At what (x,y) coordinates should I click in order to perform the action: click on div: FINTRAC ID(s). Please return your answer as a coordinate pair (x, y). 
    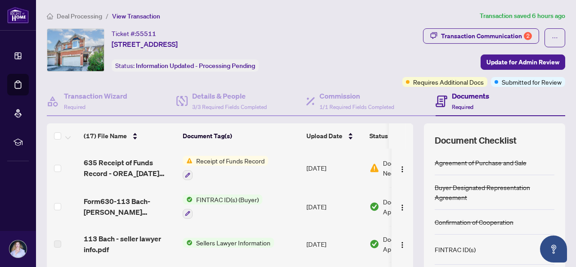
    Looking at the image, I should click on (455, 249).